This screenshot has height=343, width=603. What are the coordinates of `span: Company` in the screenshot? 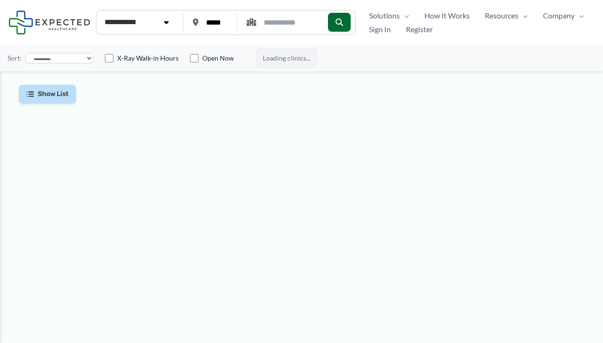 It's located at (559, 16).